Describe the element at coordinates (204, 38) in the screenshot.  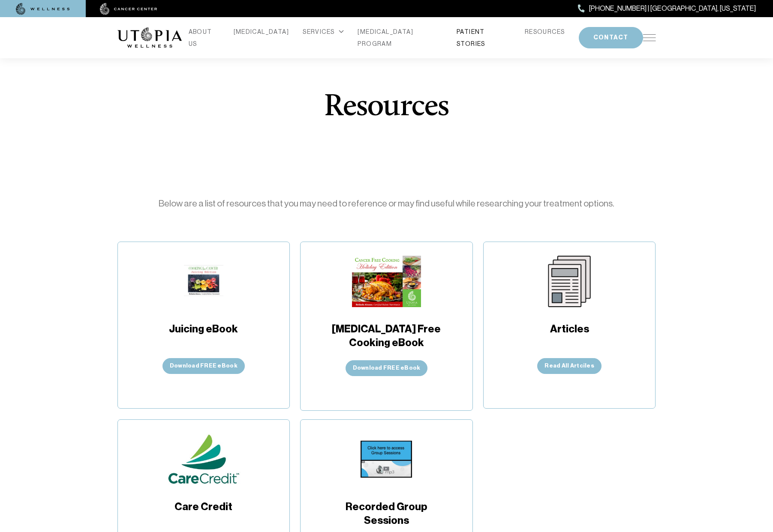
I see `a: ABOUT US` at that location.